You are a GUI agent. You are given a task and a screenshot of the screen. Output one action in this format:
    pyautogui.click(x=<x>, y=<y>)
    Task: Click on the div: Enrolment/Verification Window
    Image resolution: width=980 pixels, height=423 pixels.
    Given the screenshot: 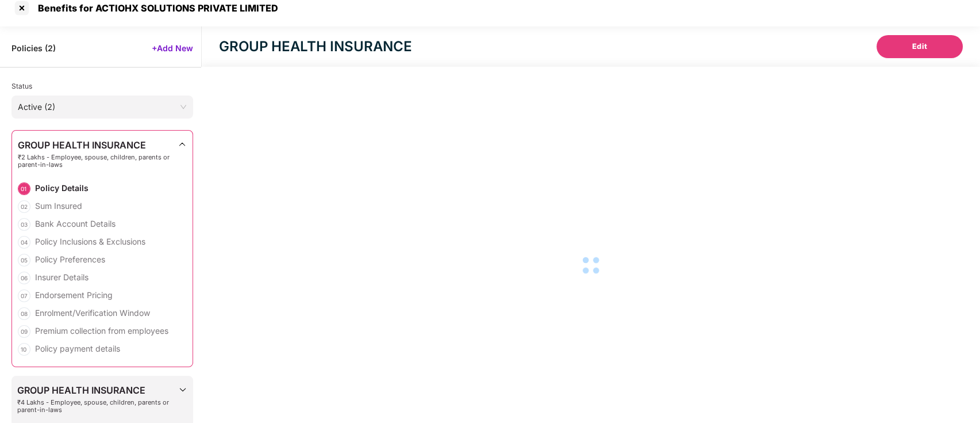 What is the action you would take?
    pyautogui.click(x=93, y=312)
    